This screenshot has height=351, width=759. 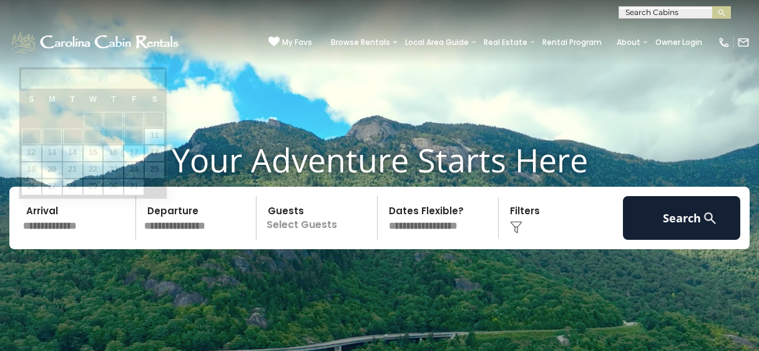 What do you see at coordinates (52, 99) in the screenshot?
I see `span: Monday` at bounding box center [52, 99].